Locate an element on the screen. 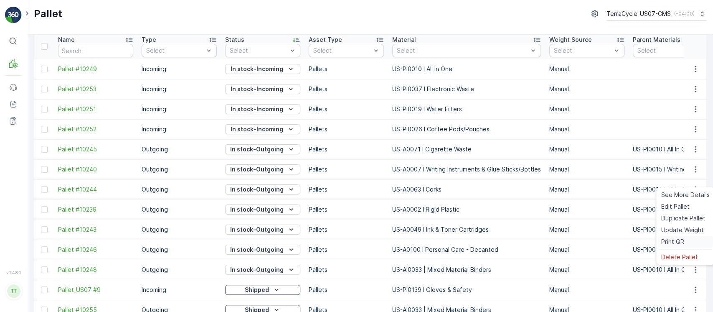 This screenshot has width=713, height=312. span: Delete Pallet is located at coordinates (680, 257).